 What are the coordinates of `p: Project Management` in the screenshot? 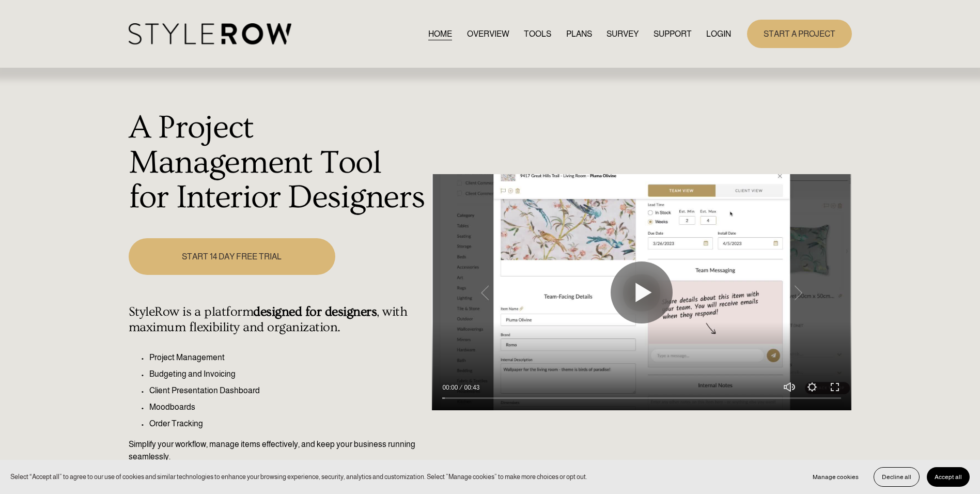 It's located at (288, 358).